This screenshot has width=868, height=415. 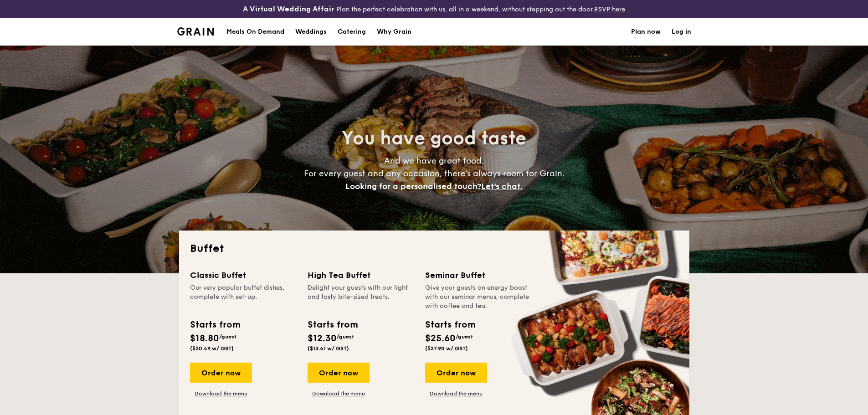 I want to click on a: Logotype, so click(x=196, y=32).